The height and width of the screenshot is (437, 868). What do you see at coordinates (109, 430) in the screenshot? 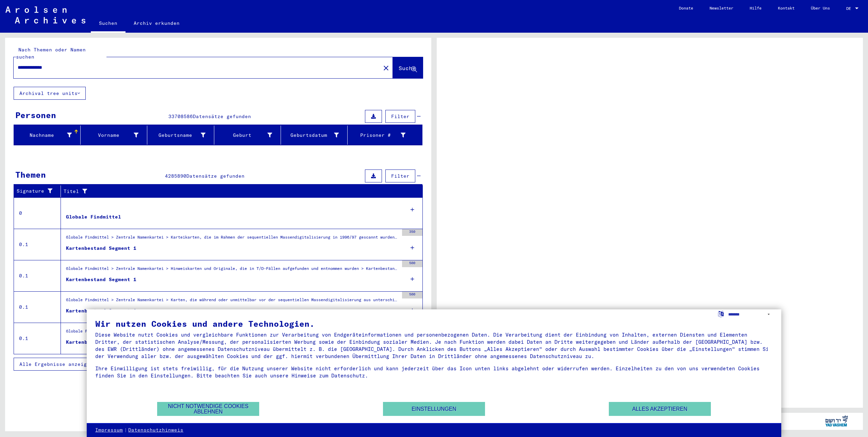
I see `a: Impressum` at bounding box center [109, 430].